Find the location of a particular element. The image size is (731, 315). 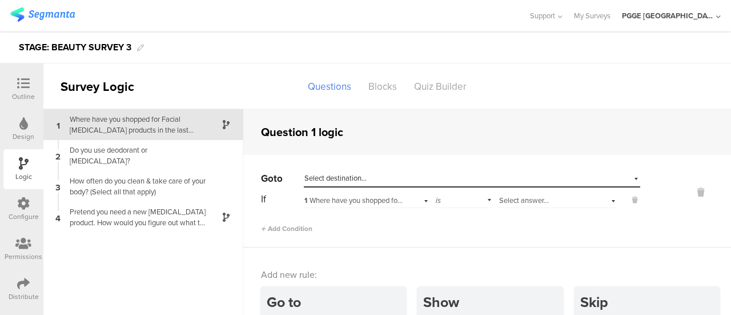

div: Where have you shopped for Facial Skin Care products in the last year? (Select all that apply) is located at coordinates (354, 201).